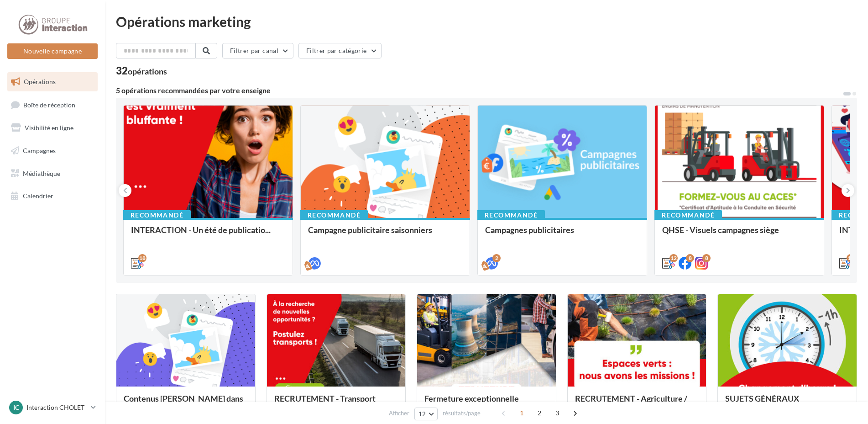  What do you see at coordinates (529, 230) in the screenshot?
I see `span: Campagnes publicitaires` at bounding box center [529, 230].